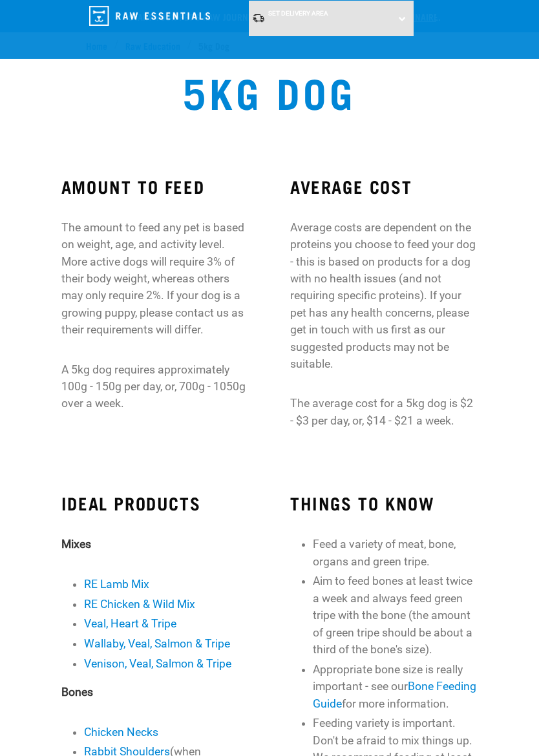 This screenshot has width=539, height=756. I want to click on h3: THINGS TO KNOW, so click(384, 503).